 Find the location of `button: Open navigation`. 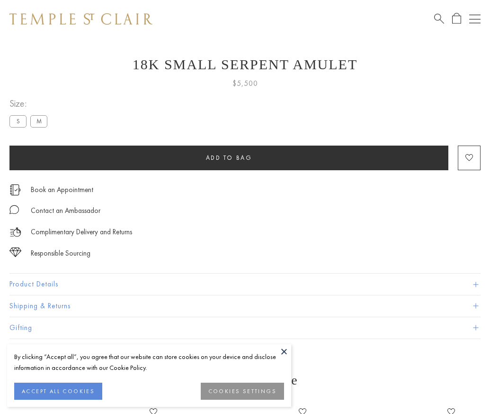

button: Open navigation is located at coordinates (475, 19).